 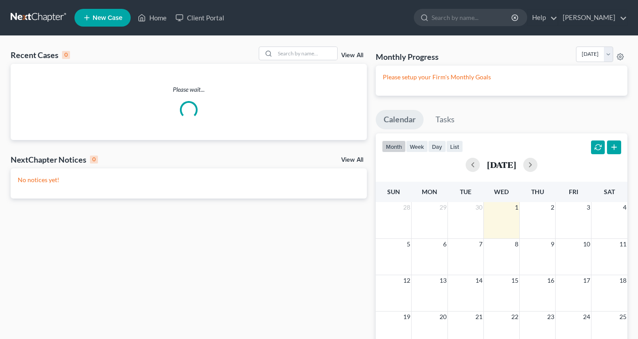 I want to click on div: Recent Cases, so click(x=40, y=55).